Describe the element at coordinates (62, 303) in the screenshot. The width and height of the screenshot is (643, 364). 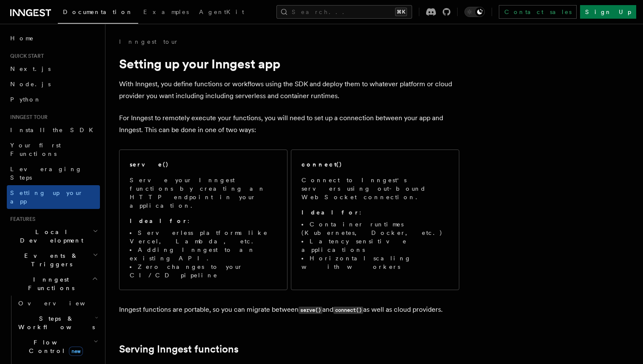
I see `span: Overview` at that location.